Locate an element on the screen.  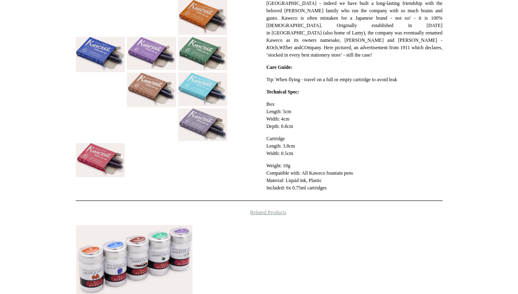
p: Tip: When flying - travel on a full or empty cartridge to avoid leak is located at coordinates (354, 79).